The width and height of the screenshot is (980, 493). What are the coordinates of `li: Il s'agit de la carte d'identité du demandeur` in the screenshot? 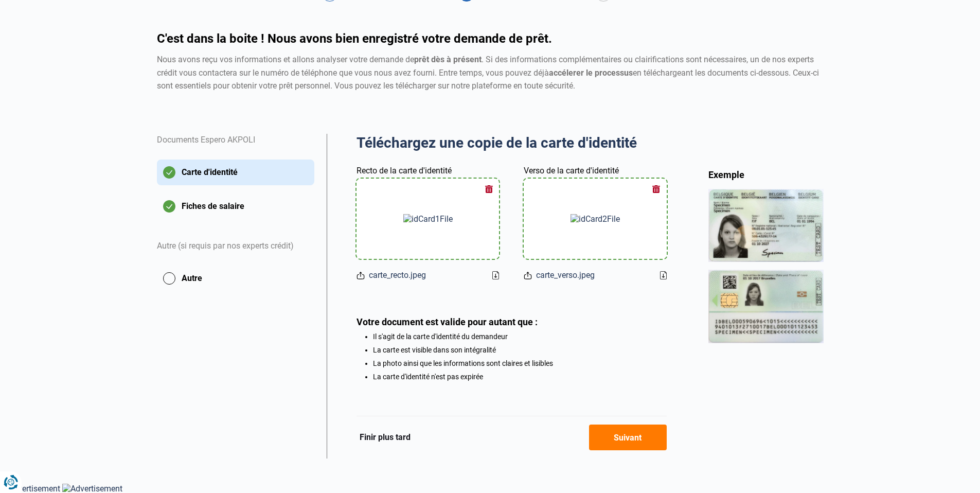 It's located at (520, 336).